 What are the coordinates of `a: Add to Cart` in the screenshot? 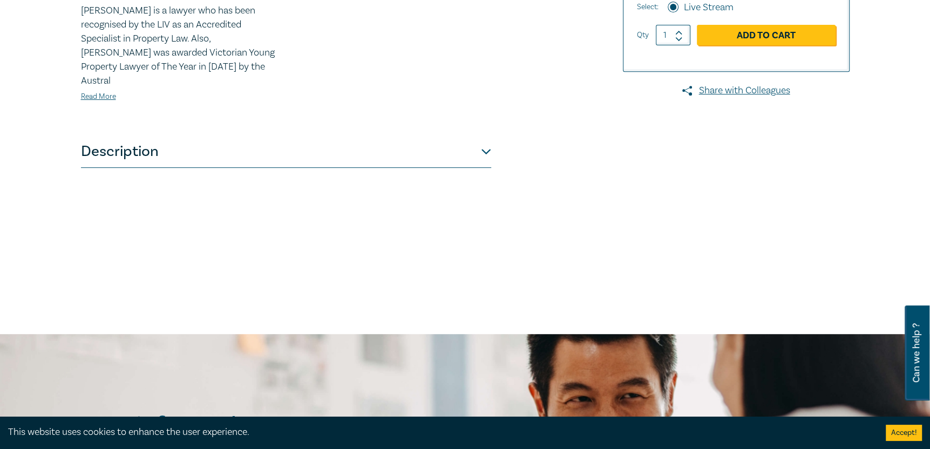 It's located at (766, 35).